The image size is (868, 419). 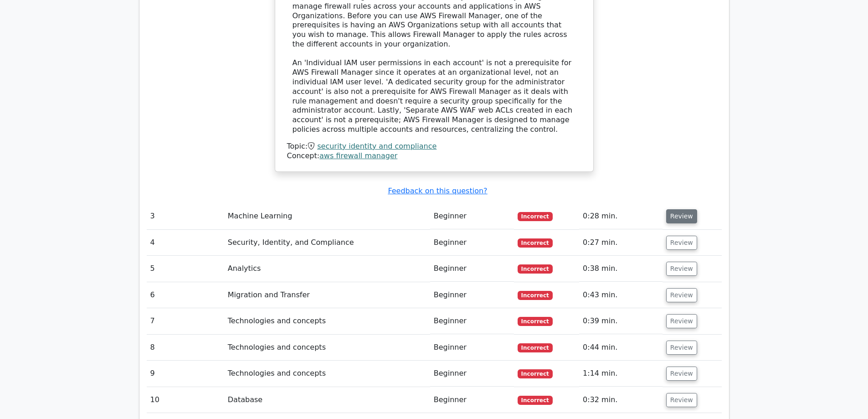 What do you see at coordinates (621, 373) in the screenshot?
I see `td: 1:14 min.` at bounding box center [621, 373].